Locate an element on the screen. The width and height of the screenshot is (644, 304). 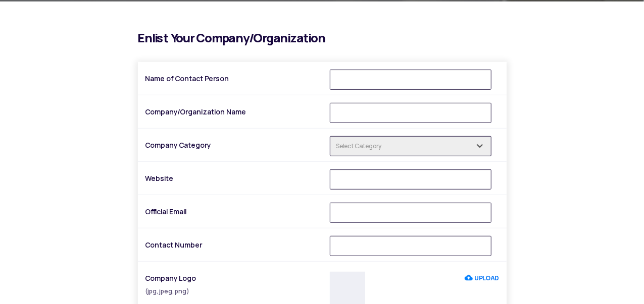
label: Website is located at coordinates (234, 178).